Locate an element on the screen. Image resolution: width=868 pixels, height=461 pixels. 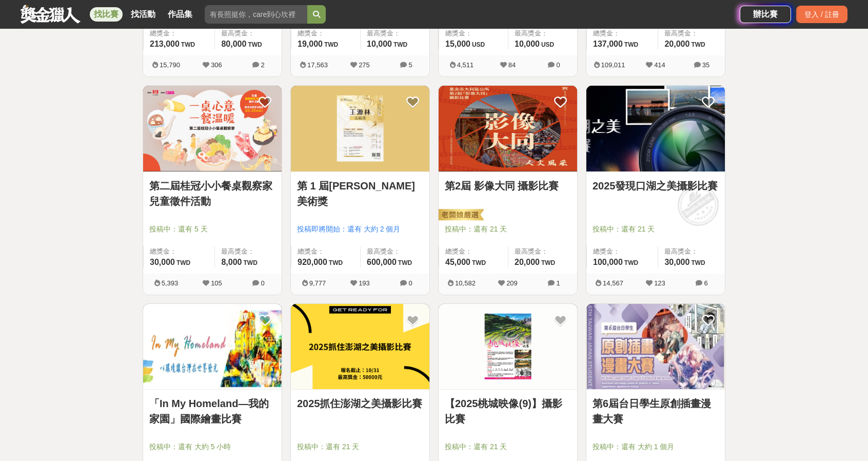
span: 1 is located at coordinates (558, 283).